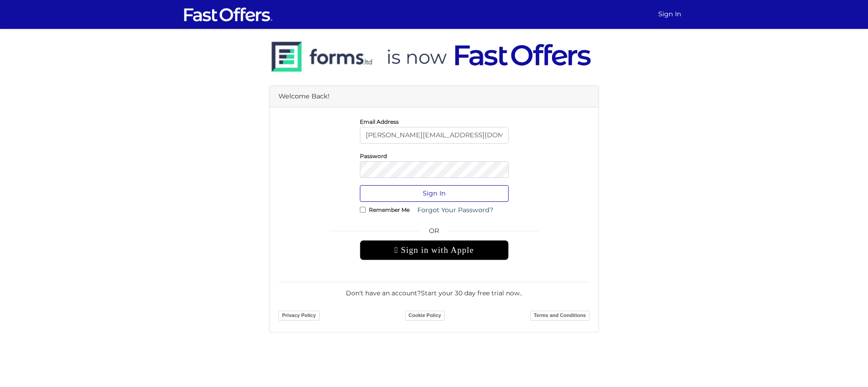 The width and height of the screenshot is (868, 387). I want to click on span: OR, so click(434, 233).